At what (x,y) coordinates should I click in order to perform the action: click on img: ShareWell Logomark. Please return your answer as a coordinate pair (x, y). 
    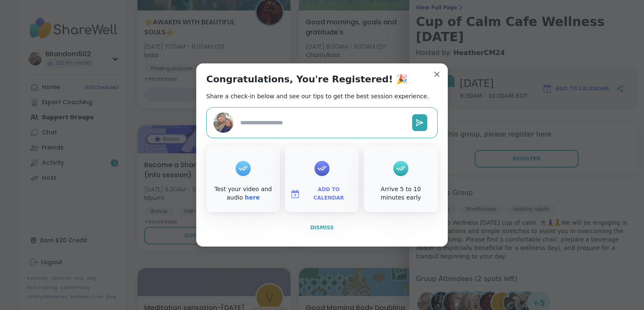
    Looking at the image, I should click on (295, 194).